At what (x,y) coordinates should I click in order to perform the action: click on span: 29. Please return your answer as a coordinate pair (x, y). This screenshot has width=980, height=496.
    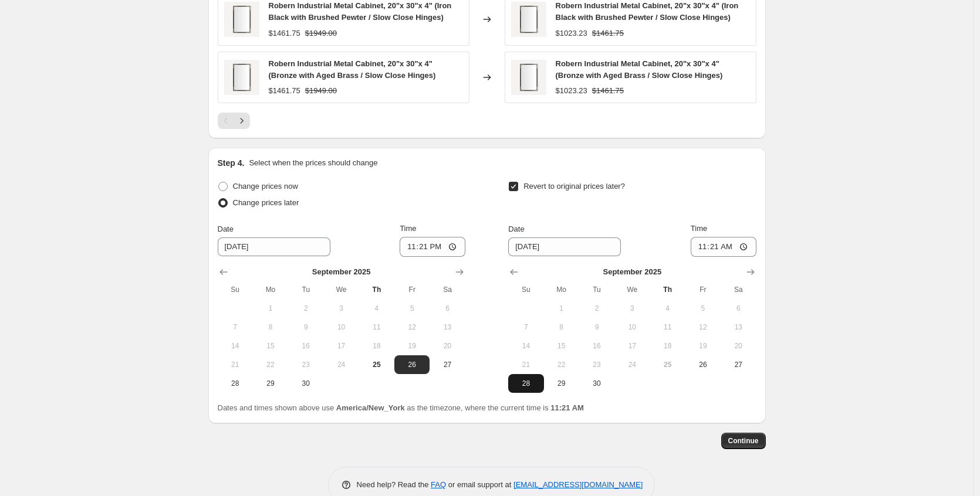
    Looking at the image, I should click on (562, 384).